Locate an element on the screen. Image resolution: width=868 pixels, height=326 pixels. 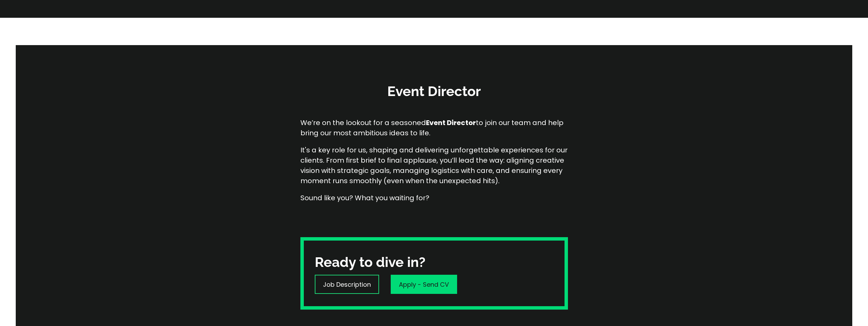
h3: Ready to dive in? is located at coordinates (370, 262).